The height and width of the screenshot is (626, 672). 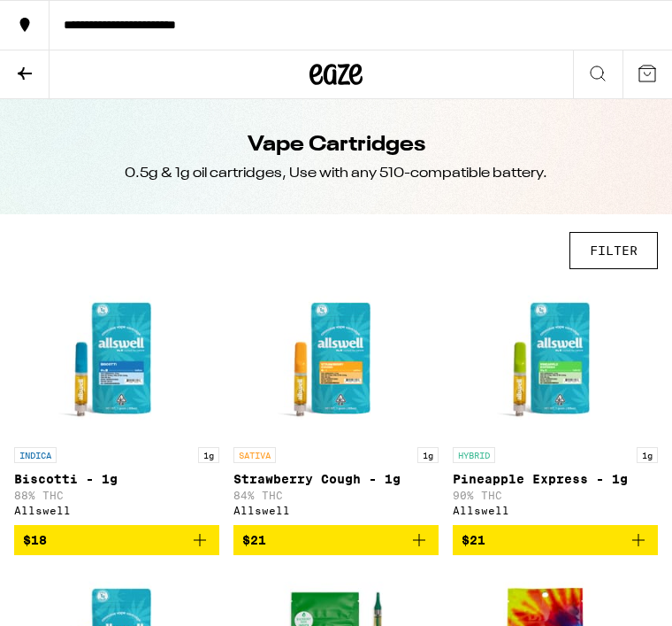 What do you see at coordinates (556, 495) in the screenshot?
I see `p: 90% THC` at bounding box center [556, 495].